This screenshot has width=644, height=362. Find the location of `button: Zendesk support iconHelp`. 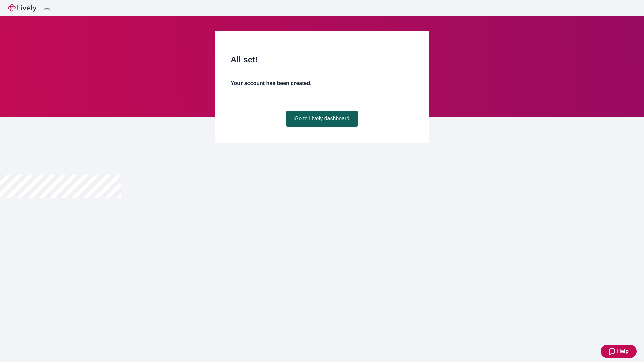

button: Zendesk support iconHelp is located at coordinates (619, 351).